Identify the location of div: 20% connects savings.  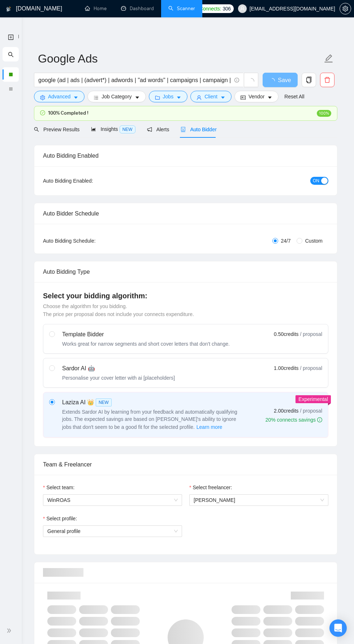
(294, 420).